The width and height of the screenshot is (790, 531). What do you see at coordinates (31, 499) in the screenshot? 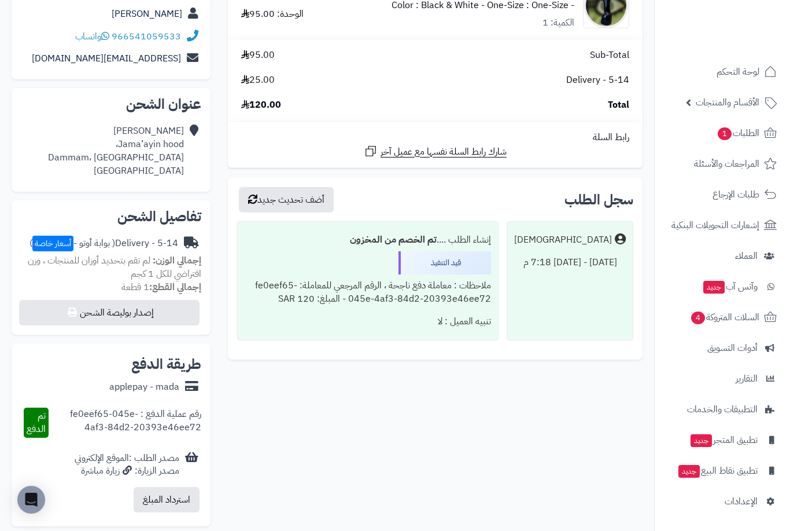
I see `div: Open Intercom Messenger` at bounding box center [31, 499].